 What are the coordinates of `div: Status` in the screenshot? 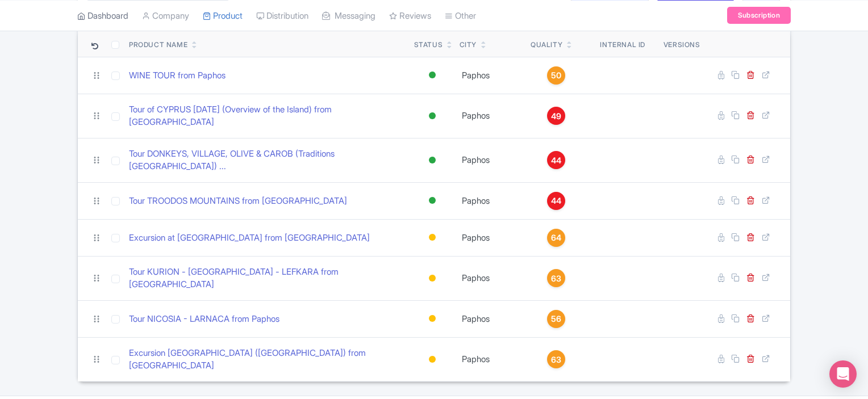 It's located at (428, 45).